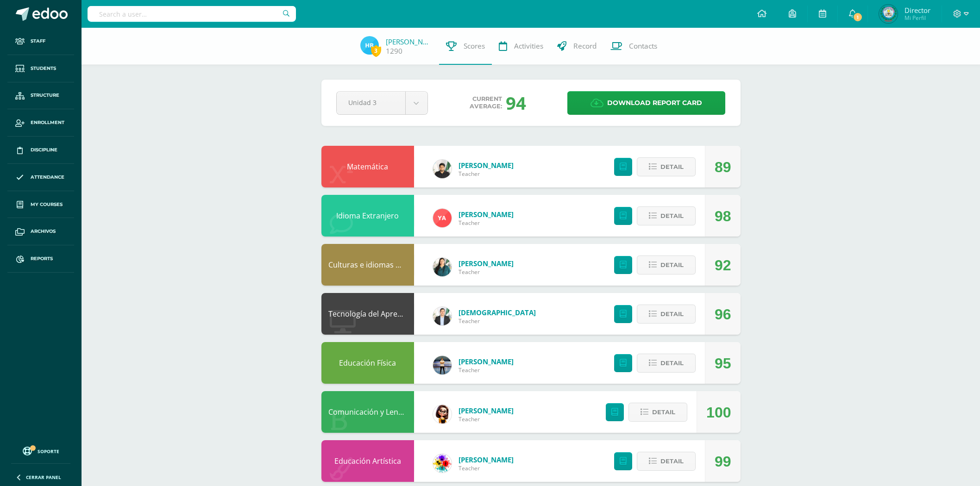 Image resolution: width=980 pixels, height=486 pixels. What do you see at coordinates (48, 451) in the screenshot?
I see `span: Soporte` at bounding box center [48, 451].